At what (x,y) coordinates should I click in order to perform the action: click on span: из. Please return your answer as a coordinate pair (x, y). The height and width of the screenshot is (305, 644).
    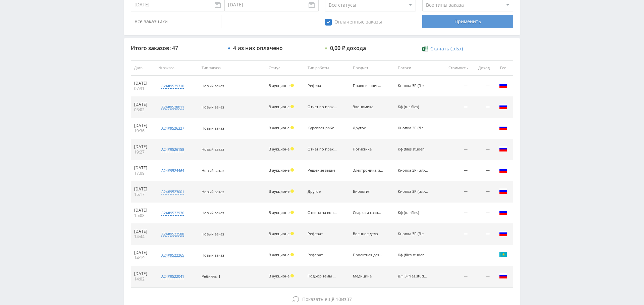
    Looking at the image, I should click on (327, 299).